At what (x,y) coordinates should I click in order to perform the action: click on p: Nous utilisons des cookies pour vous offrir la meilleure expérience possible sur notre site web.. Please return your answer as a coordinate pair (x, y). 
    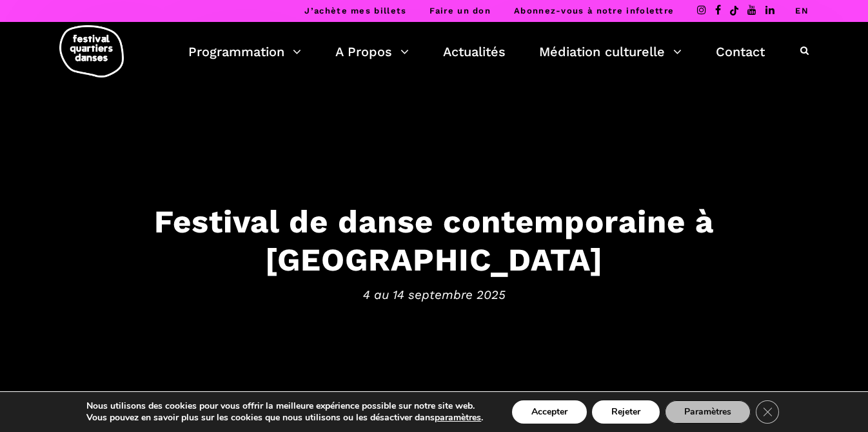
    Looking at the image, I should click on (285, 406).